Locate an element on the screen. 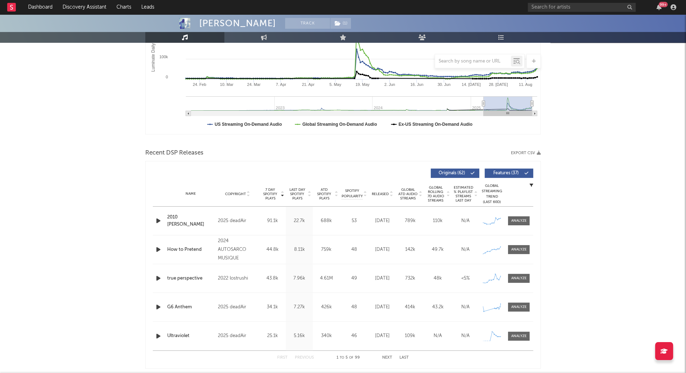 The width and height of the screenshot is (686, 373). text: 11. Aug is located at coordinates (525, 84).